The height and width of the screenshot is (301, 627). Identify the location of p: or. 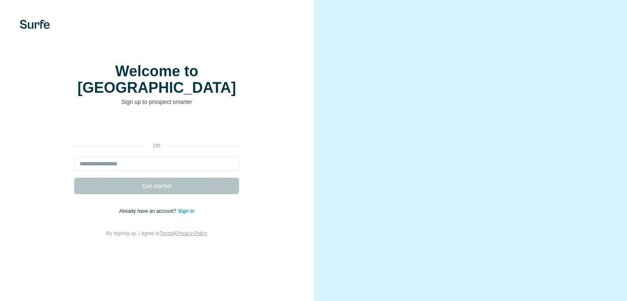
(157, 146).